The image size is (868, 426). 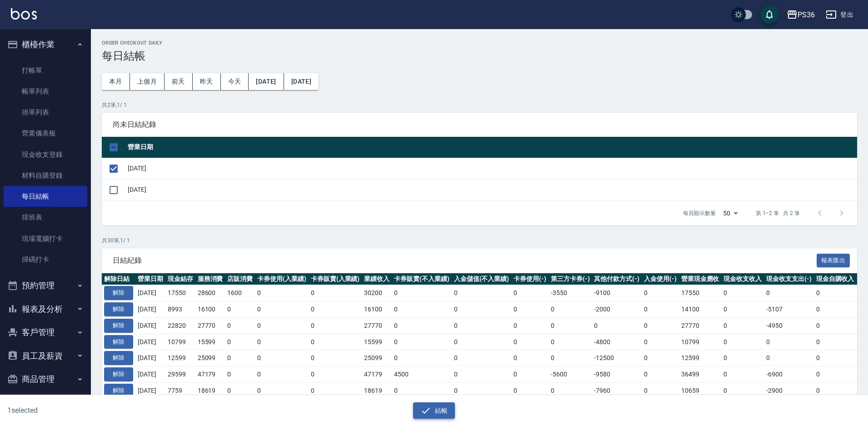 What do you see at coordinates (181, 375) in the screenshot?
I see `td: 29599` at bounding box center [181, 375].